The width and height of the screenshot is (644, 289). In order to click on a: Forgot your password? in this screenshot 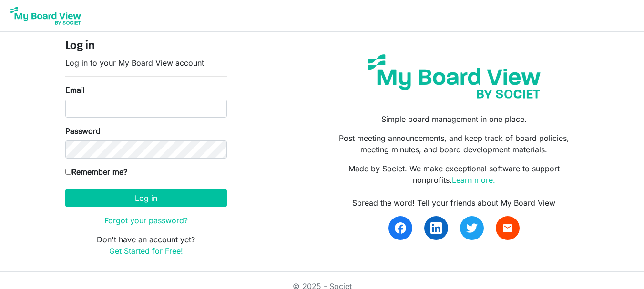, I will do `click(146, 221)`.